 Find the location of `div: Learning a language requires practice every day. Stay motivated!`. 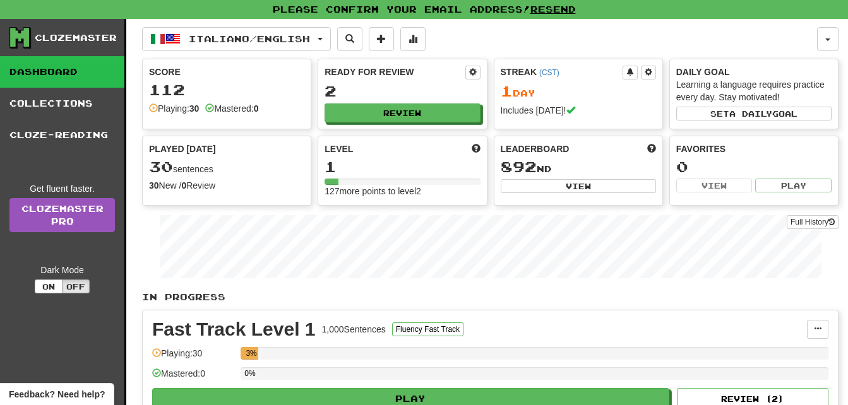

div: Learning a language requires practice every day. Stay motivated! is located at coordinates (754, 91).